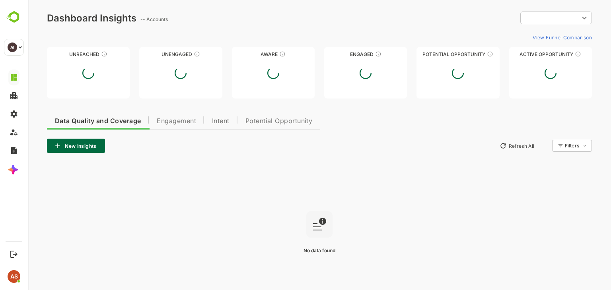  Describe the element at coordinates (48, 146) in the screenshot. I see `button: New Insights` at that location.